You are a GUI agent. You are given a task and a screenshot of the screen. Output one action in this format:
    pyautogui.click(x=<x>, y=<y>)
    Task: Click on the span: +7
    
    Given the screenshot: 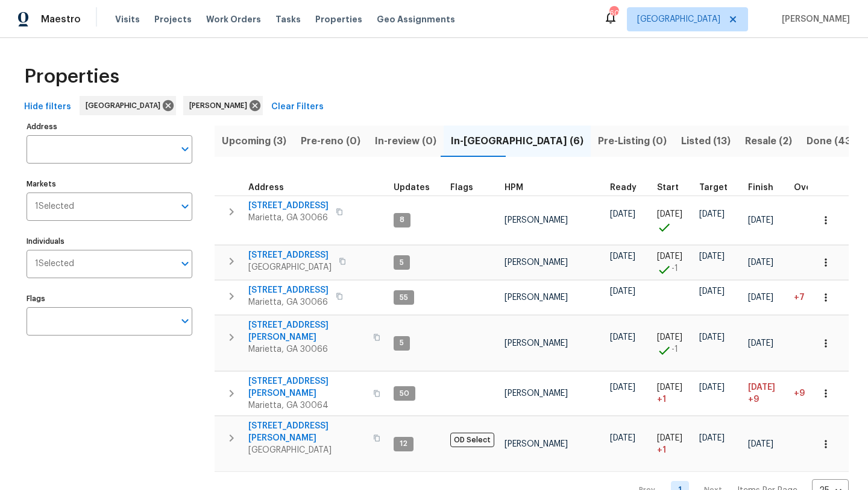 What is the action you would take?
    pyautogui.click(x=799, y=297)
    